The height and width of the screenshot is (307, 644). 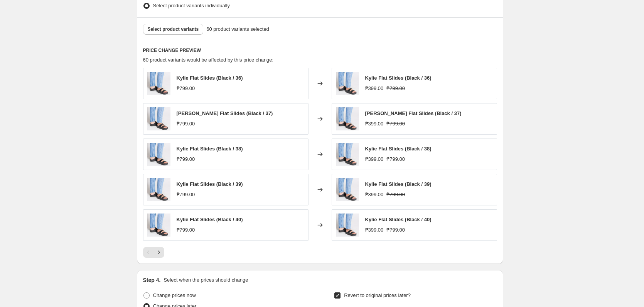 What do you see at coordinates (208, 60) in the screenshot?
I see `span: 60 product variants would be affected by this price change:` at bounding box center [208, 60].